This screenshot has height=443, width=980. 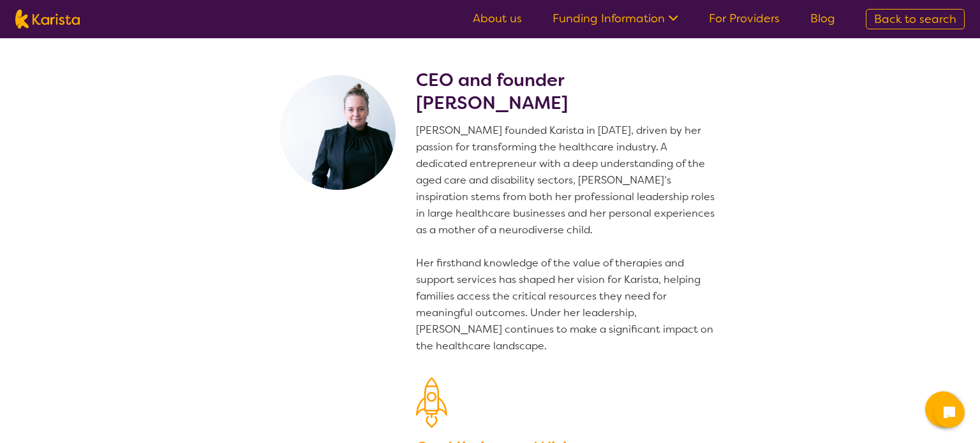 What do you see at coordinates (615, 19) in the screenshot?
I see `a: Funding Information` at bounding box center [615, 19].